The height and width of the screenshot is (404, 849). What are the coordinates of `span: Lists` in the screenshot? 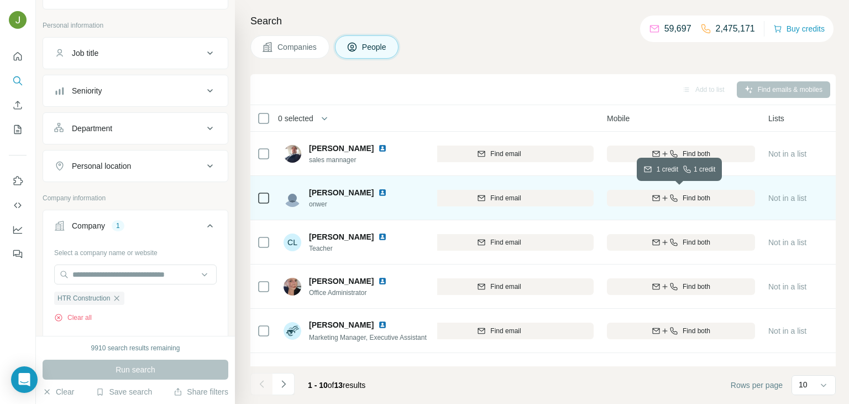 It's located at (776, 118).